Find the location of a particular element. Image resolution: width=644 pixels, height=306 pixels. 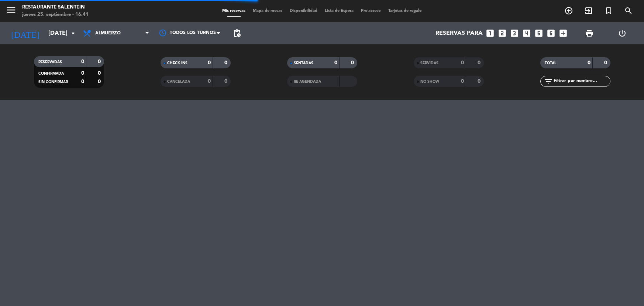

i: turned_in_not is located at coordinates (609, 11).